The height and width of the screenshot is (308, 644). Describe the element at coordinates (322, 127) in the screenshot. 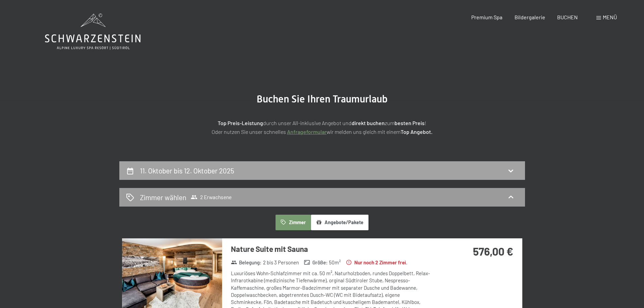

I see `p: durch unser All-inklusive Angebot und zum ! Oder nutzen Sie unser schnelles wir melden uns gleich...` at that location.